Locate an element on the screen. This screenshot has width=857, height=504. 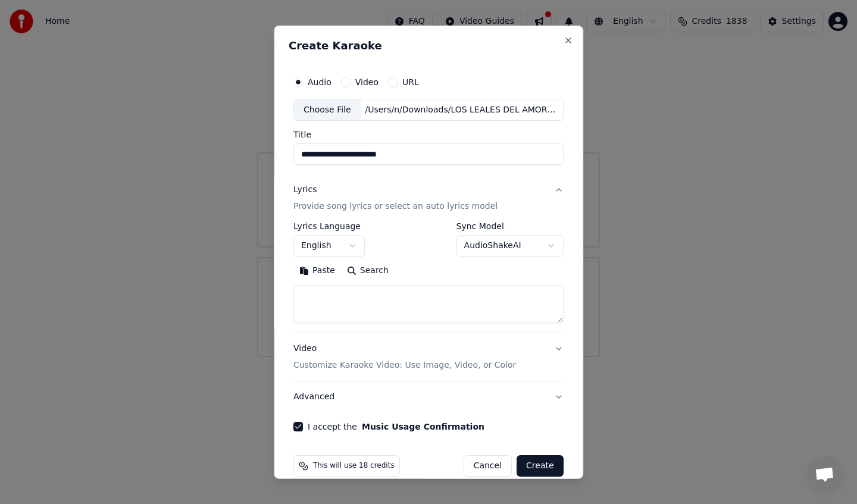
label: Title is located at coordinates (428, 134).